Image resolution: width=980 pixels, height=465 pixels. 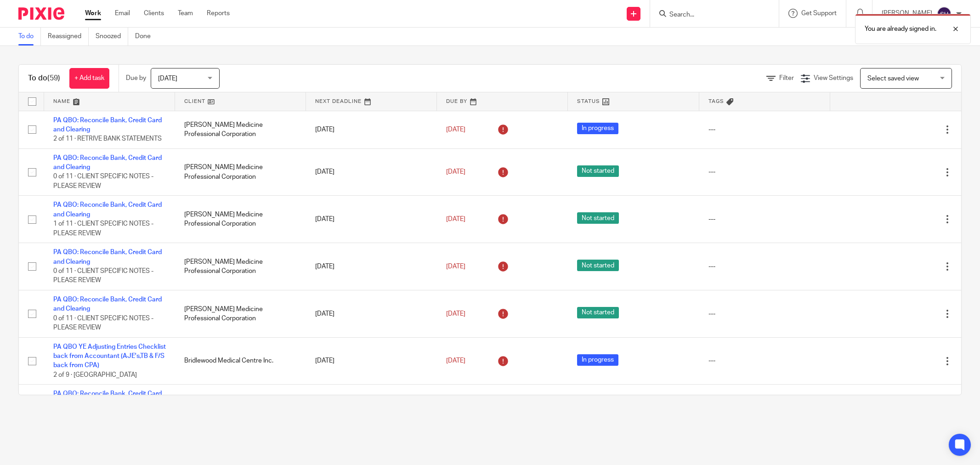 I want to click on span: Tags, so click(x=716, y=101).